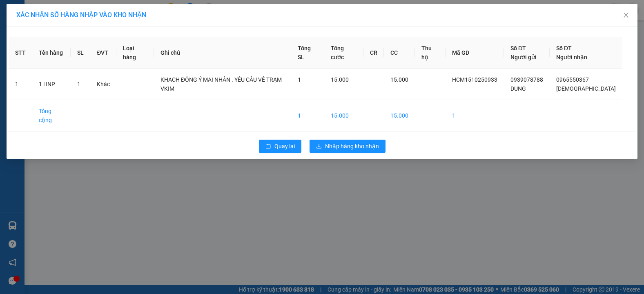 The width and height of the screenshot is (644, 294). Describe the element at coordinates (572, 80) in the screenshot. I see `span: 0965550367` at that location.